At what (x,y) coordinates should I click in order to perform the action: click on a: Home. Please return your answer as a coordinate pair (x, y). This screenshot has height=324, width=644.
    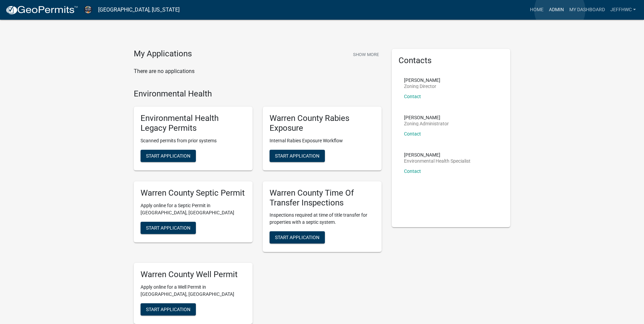
    Looking at the image, I should click on (537, 10).